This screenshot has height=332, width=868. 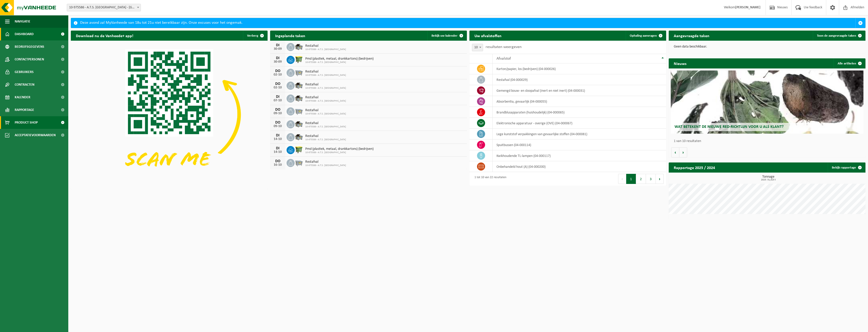 What do you see at coordinates (579, 112) in the screenshot?
I see `td: brandblusapparaten (huishoudelijk) (04-000065)` at bounding box center [579, 112].